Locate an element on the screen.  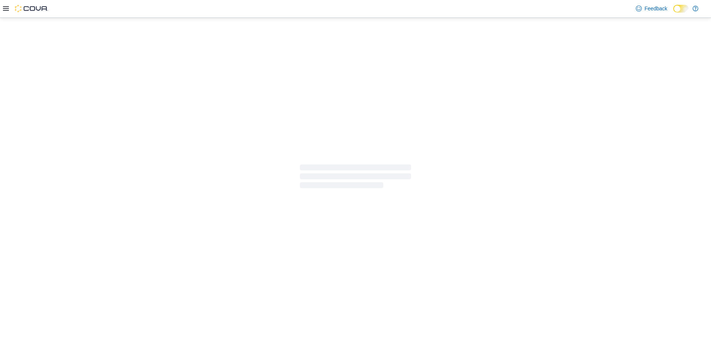
img: Cova is located at coordinates (31, 9).